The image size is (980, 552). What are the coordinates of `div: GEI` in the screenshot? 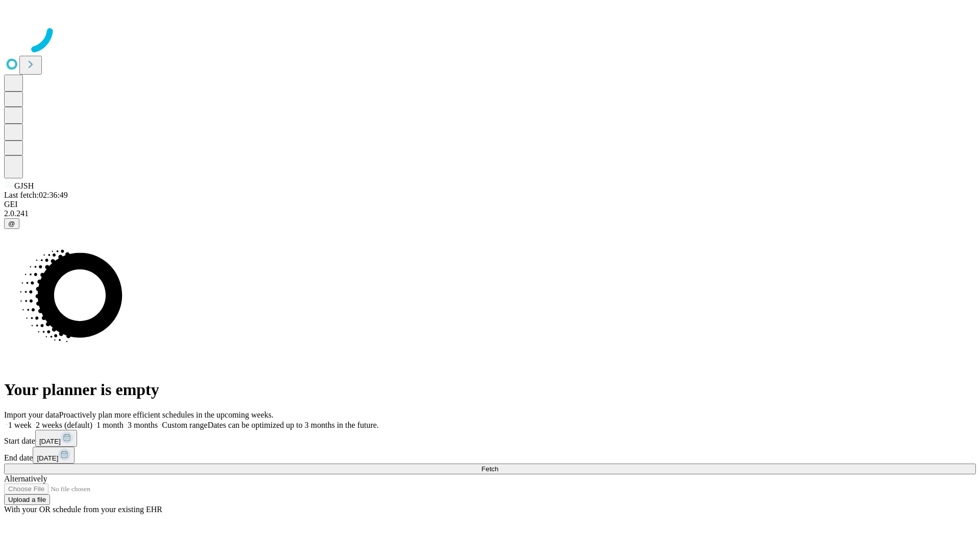 It's located at (490, 204).